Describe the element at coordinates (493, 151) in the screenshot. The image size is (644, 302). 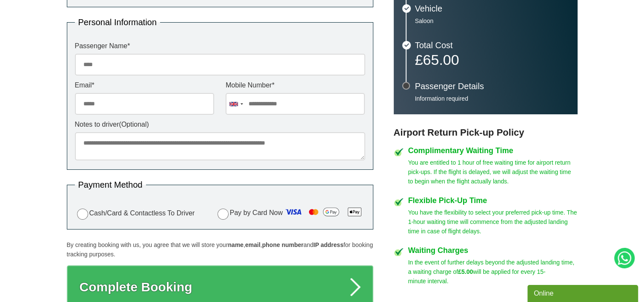
I see `h4: Complimentary Waiting Time` at that location.